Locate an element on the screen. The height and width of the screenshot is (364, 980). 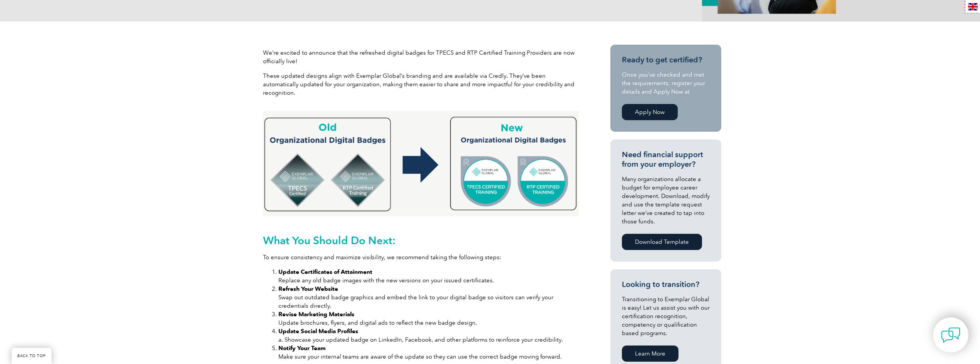
p: To ensure consistency and maximize visibility, we recommend taking the following steps: is located at coordinates (421, 257).